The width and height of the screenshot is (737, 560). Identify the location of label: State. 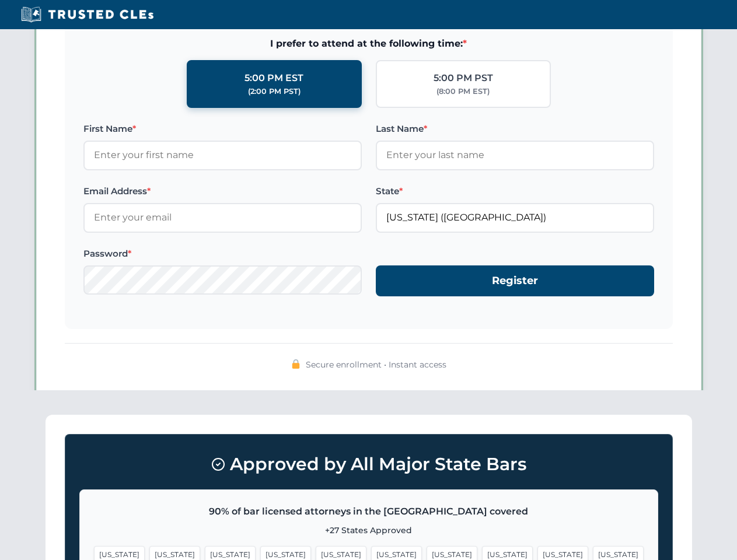
(515, 191).